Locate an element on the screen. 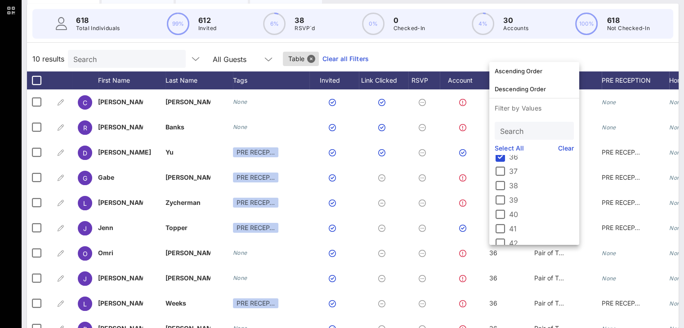 The height and width of the screenshot is (328, 684). span: R is located at coordinates (85, 128).